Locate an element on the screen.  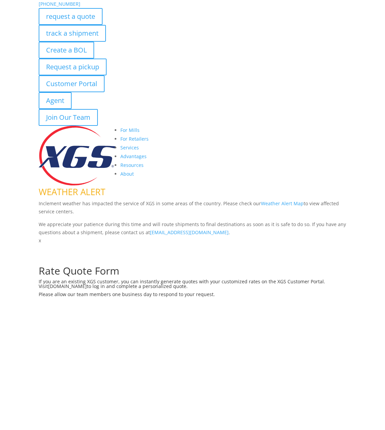
h1: Request a Quote is located at coordinates (193, 251).